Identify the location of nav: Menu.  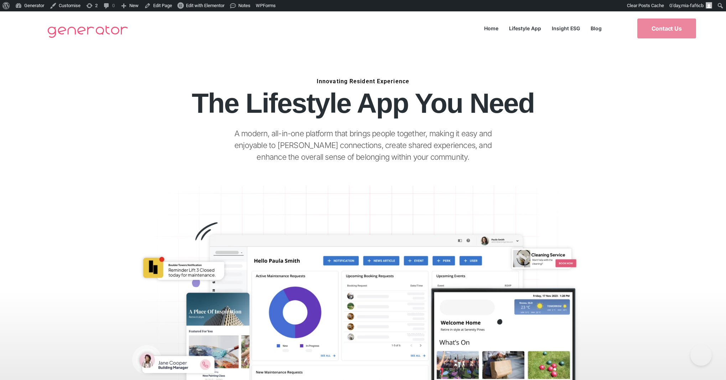
(543, 28).